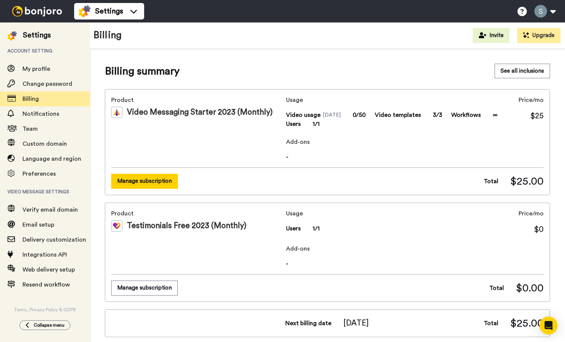 Image resolution: width=565 pixels, height=342 pixels. I want to click on img: vm-color.svg, so click(117, 112).